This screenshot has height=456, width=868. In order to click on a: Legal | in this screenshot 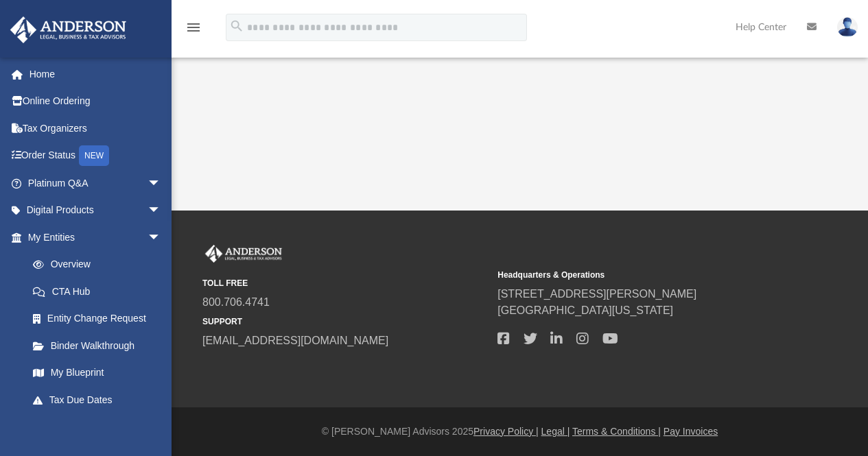, I will do `click(555, 431)`.